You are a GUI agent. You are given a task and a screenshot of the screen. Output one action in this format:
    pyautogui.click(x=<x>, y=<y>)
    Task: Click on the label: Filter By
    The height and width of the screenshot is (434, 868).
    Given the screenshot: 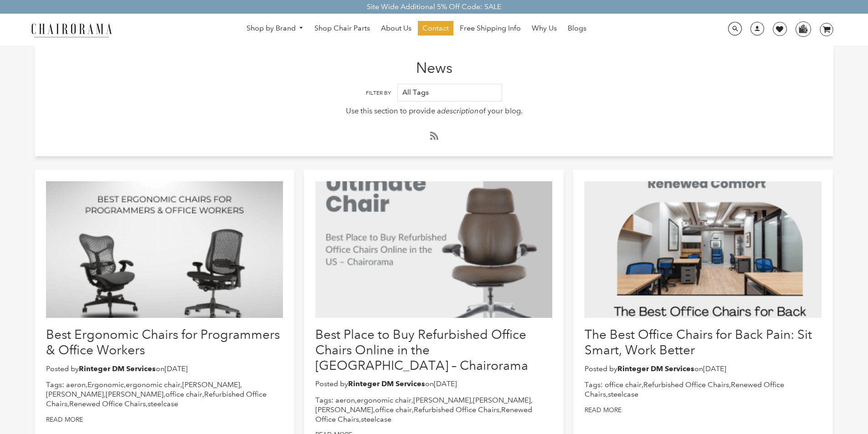 What is the action you would take?
    pyautogui.click(x=378, y=93)
    